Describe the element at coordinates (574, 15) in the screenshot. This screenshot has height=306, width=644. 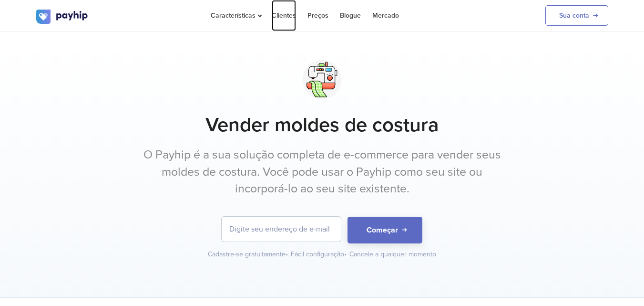
I see `font: Sua conta` at that location.